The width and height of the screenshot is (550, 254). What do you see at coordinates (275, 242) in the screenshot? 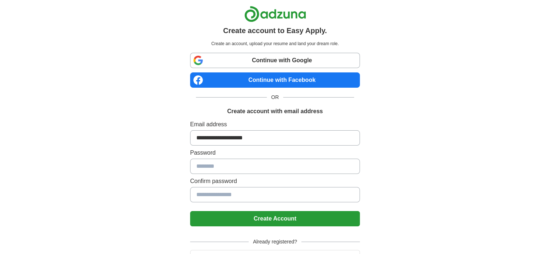
I see `span: Already registered?` at bounding box center [275, 242].